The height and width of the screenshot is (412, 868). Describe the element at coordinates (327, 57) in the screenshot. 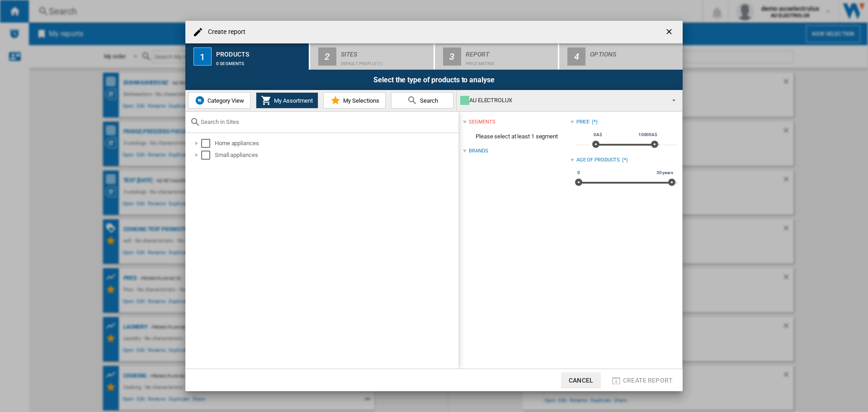

I see `div: 2` at that location.